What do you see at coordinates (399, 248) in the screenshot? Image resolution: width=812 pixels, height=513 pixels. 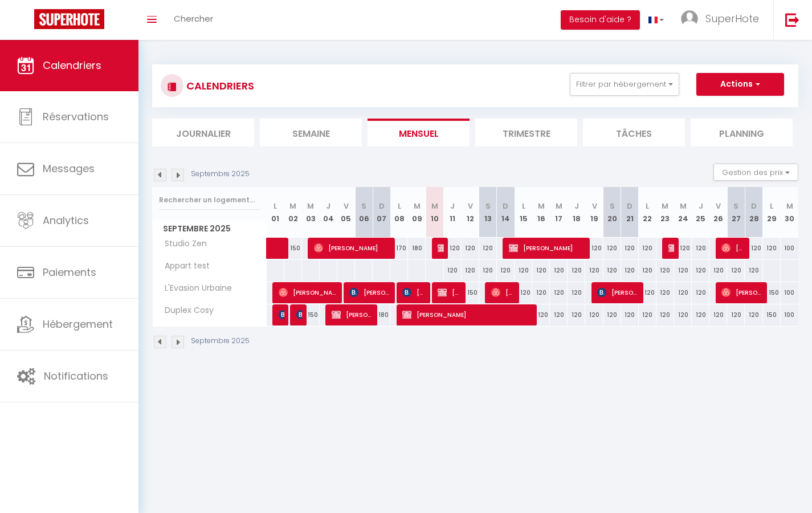 I see `div: 170` at bounding box center [399, 248].